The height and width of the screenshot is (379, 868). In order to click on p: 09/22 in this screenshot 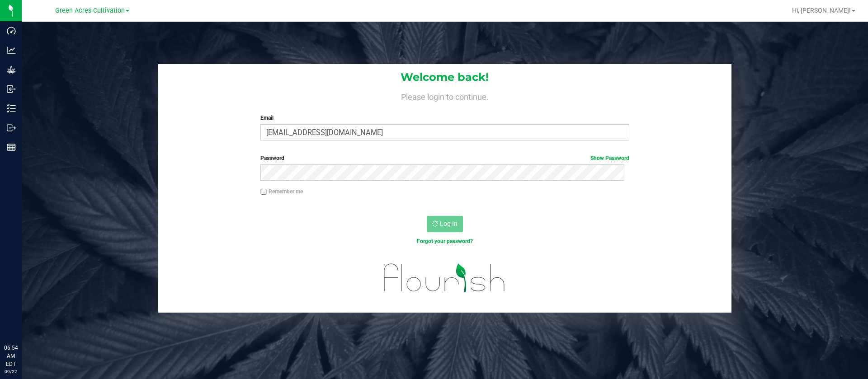, I will do `click(11, 372)`.